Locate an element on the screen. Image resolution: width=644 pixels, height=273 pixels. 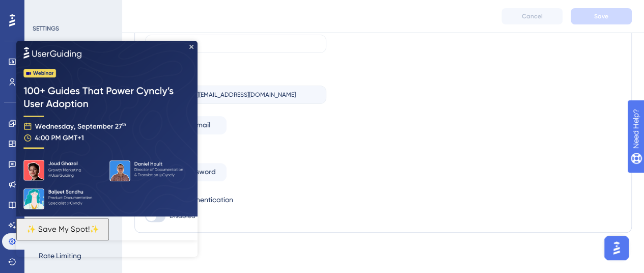
div: Close Preview is located at coordinates (175, 6).